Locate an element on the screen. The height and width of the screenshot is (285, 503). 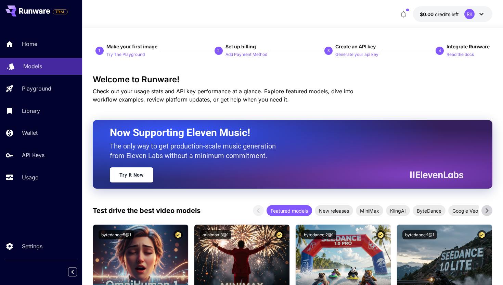
button: Try The Playground is located at coordinates (126, 54).